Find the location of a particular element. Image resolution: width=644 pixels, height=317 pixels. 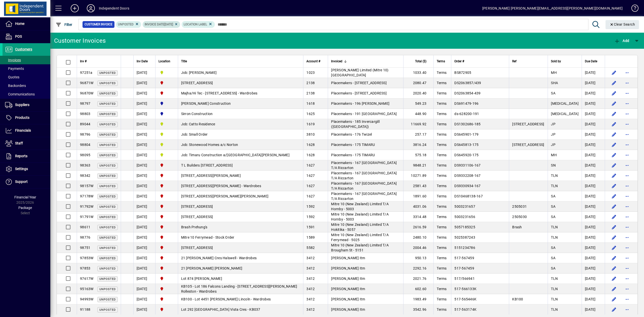

span: 1627 is located at coordinates (310, 196).